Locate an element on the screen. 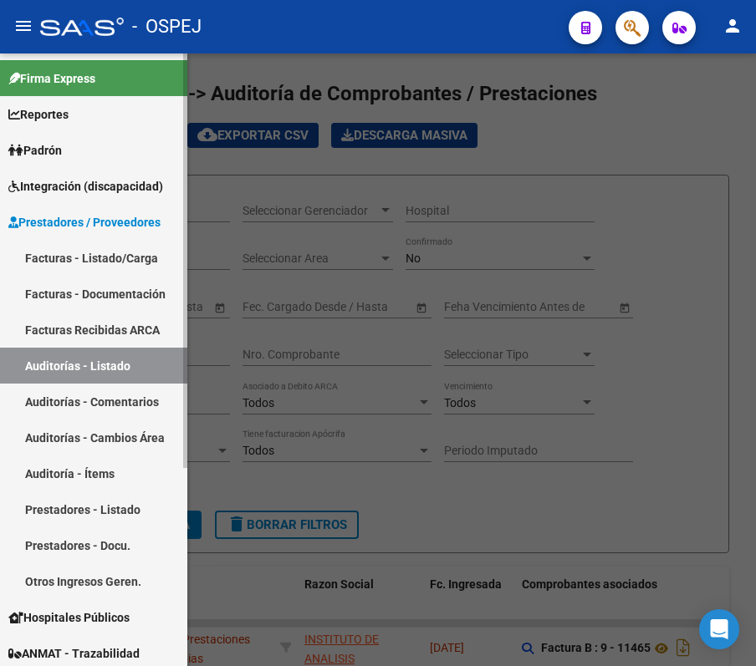  span: Padrón is located at coordinates (35, 150).